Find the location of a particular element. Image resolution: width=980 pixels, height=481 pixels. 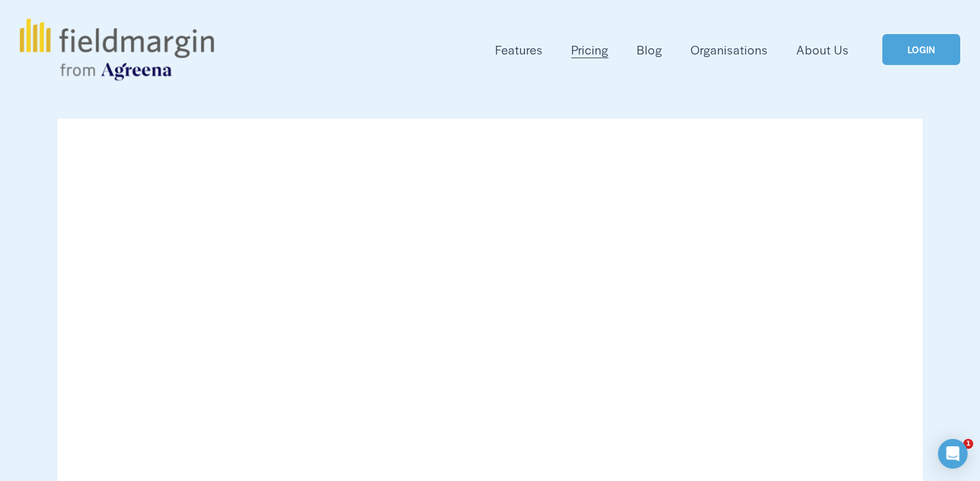

a: About Us is located at coordinates (822, 50).